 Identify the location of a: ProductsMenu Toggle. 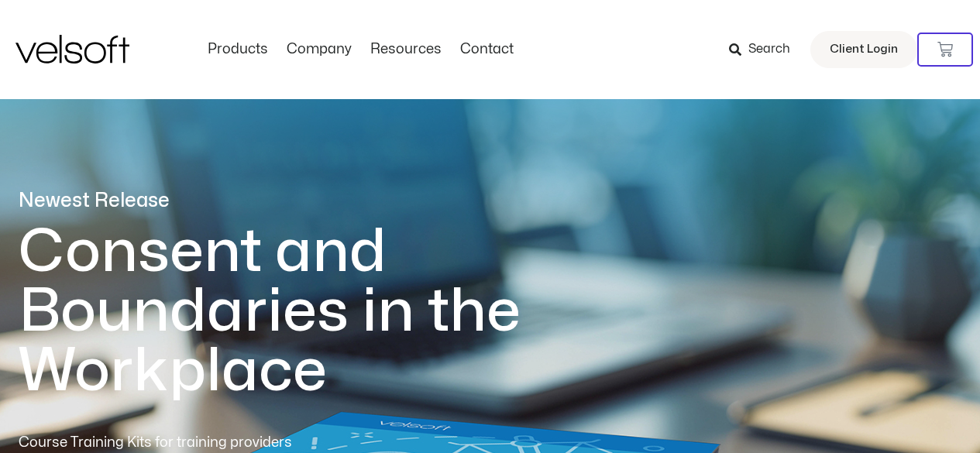
(237, 50).